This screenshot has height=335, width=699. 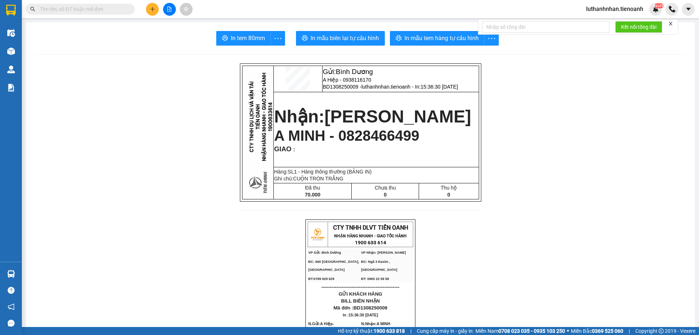 What do you see at coordinates (360, 315) in the screenshot?
I see `span: In :` at bounding box center [360, 315].